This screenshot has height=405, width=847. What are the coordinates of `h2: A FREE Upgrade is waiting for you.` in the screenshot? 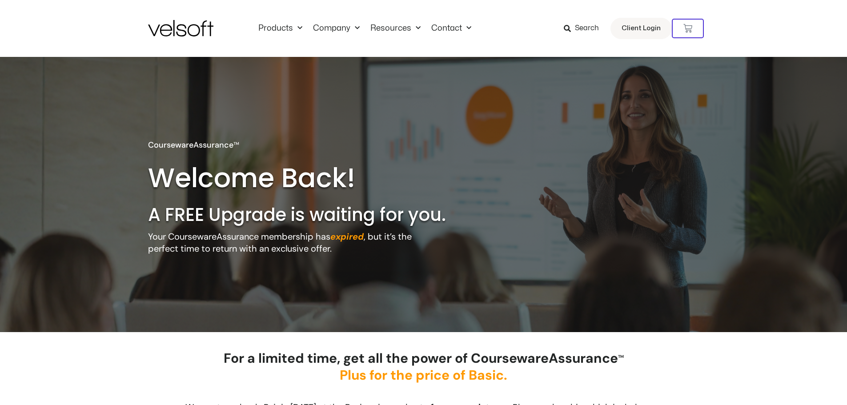 It's located at (316, 215).